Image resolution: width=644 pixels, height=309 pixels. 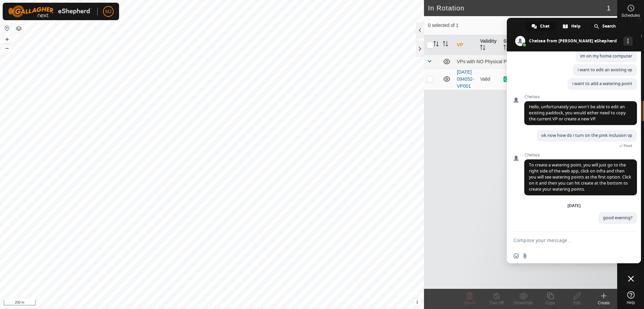 I want to click on div: Help, so click(x=572, y=26).